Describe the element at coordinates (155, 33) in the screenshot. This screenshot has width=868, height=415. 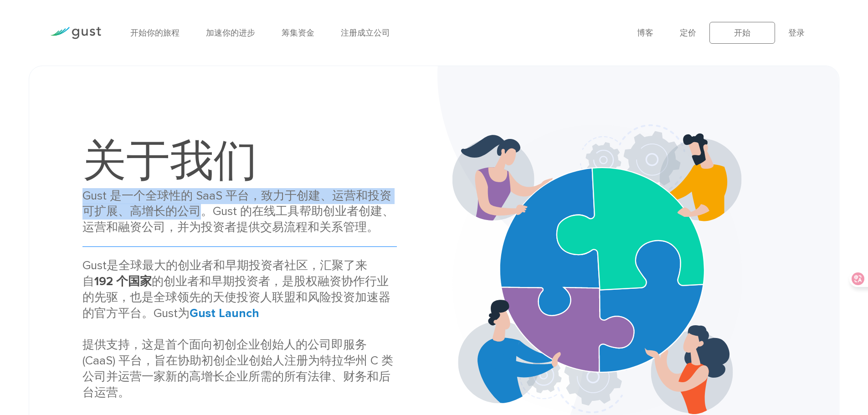
I see `a: 开始你的旅程` at that location.